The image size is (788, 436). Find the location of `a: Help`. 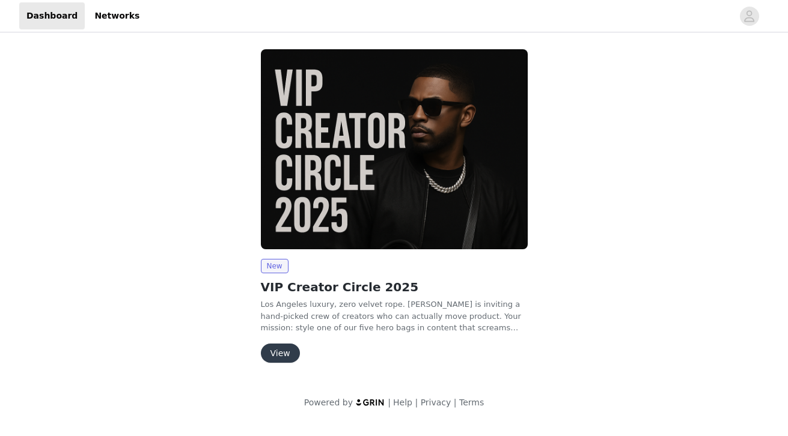

a: Help is located at coordinates (403, 403).